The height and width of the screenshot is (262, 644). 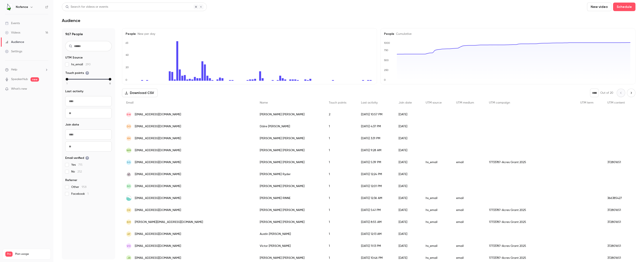 What do you see at coordinates (386, 50) in the screenshot?
I see `text: 750` at bounding box center [386, 50].